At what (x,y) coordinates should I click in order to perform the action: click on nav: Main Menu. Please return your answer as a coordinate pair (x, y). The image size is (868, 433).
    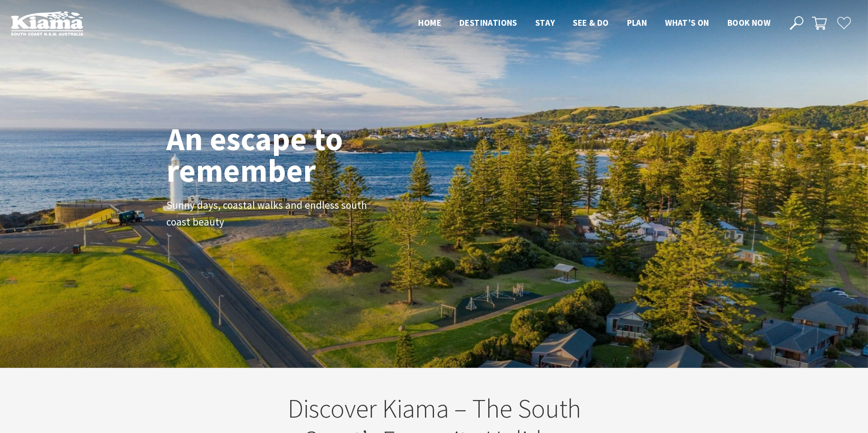
    Looking at the image, I should click on (594, 23).